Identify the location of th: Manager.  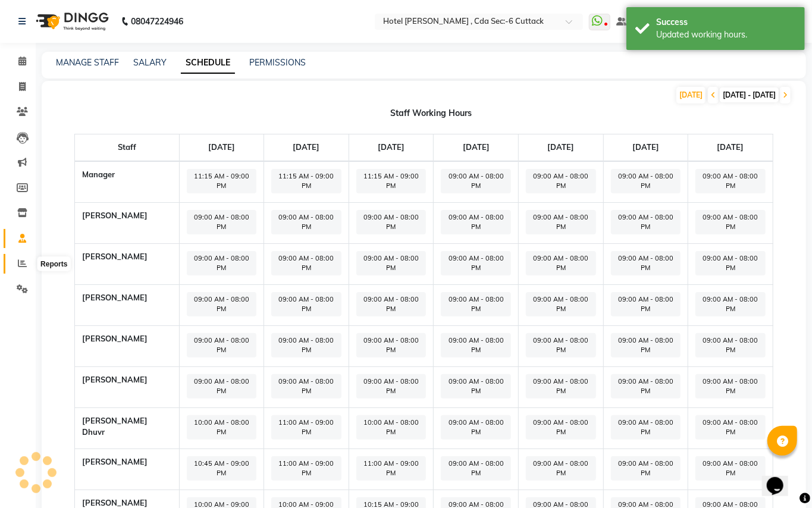
(127, 182).